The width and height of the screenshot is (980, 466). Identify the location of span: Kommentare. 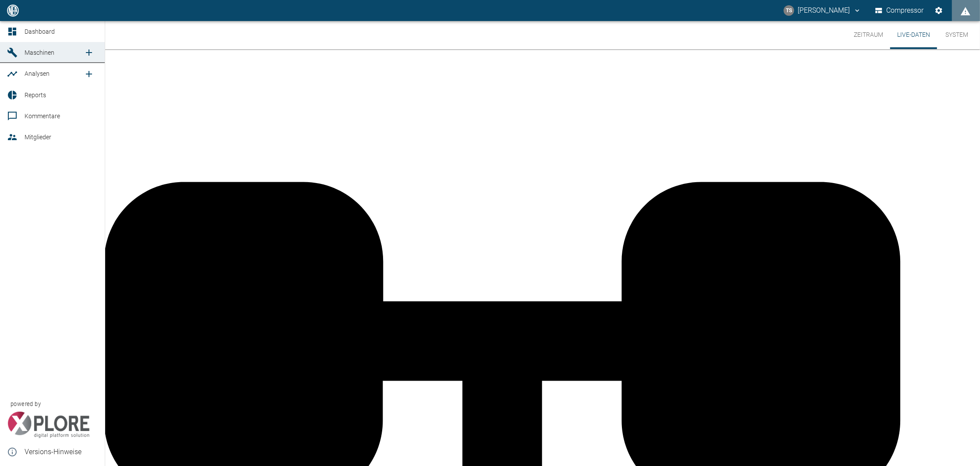
(42, 116).